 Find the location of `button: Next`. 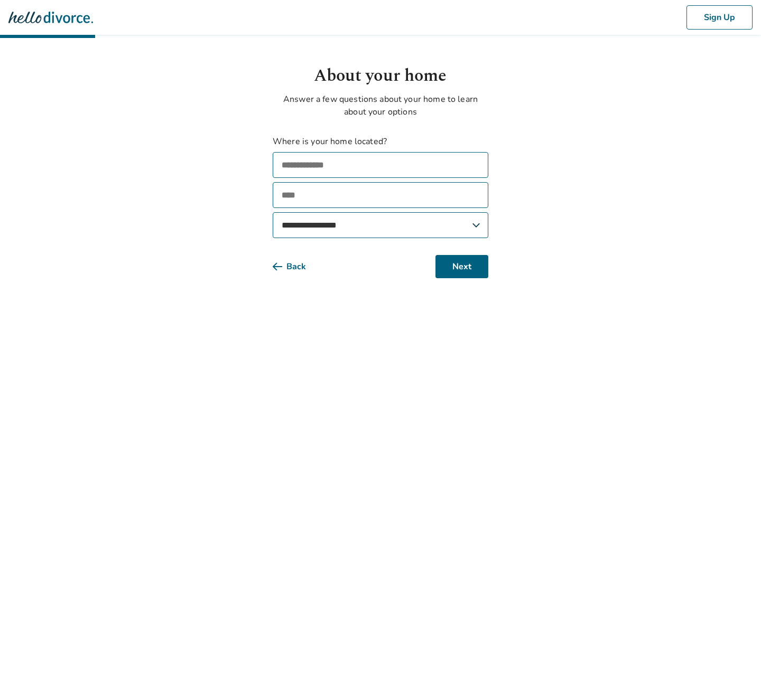

button: Next is located at coordinates (462, 266).